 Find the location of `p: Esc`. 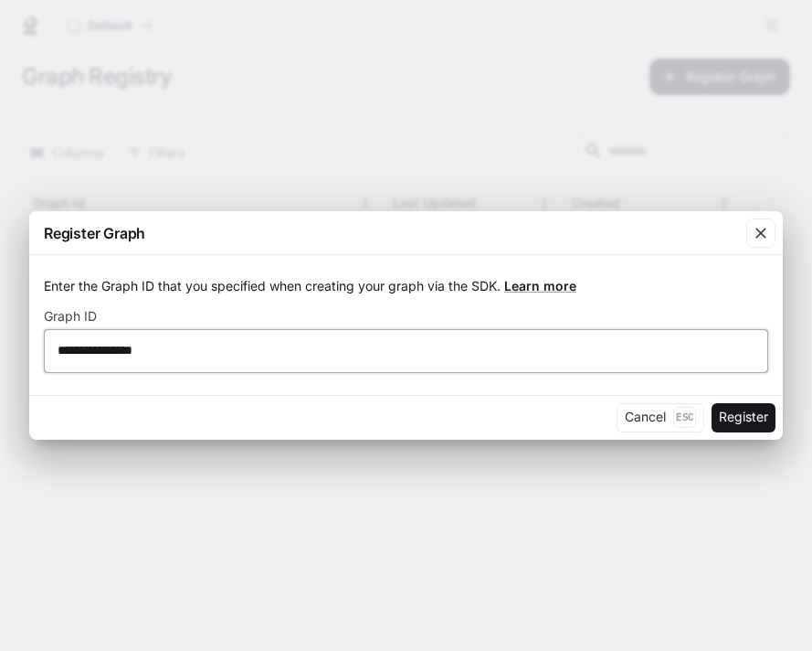

p: Esc is located at coordinates (685, 417).